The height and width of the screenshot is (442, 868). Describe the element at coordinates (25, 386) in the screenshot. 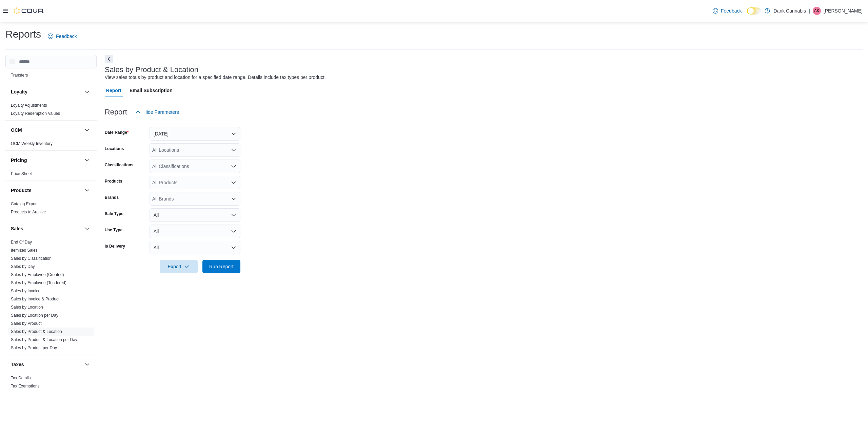

I see `span: Tax Exemptions` at that location.